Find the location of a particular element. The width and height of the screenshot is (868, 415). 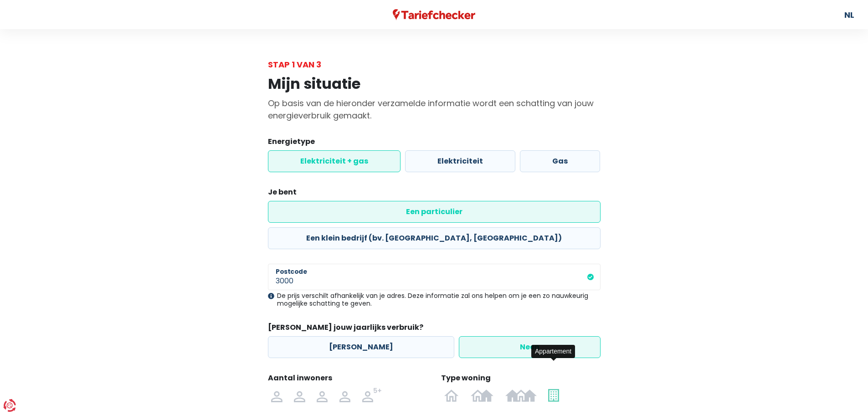

img: 5+ personen is located at coordinates (372, 395).